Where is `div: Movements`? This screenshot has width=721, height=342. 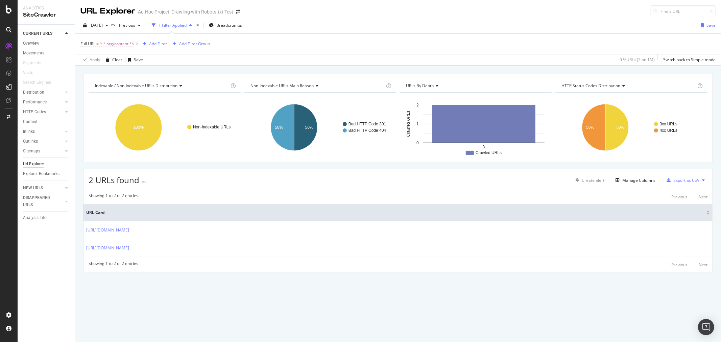 div: Movements is located at coordinates (33, 53).